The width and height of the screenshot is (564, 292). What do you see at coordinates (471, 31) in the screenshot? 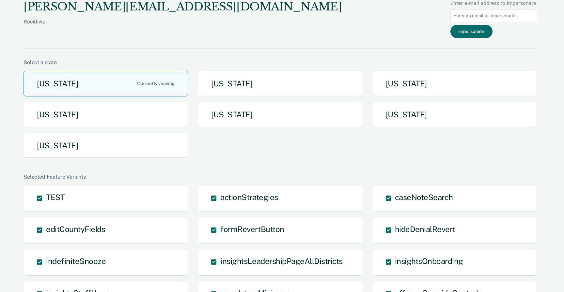
I see `button: Impersonate` at bounding box center [471, 31].